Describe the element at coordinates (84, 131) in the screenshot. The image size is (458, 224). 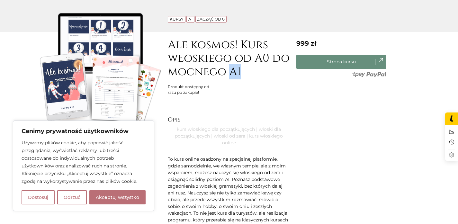
I see `p: Cenimy prywatność użytkowników` at that location.